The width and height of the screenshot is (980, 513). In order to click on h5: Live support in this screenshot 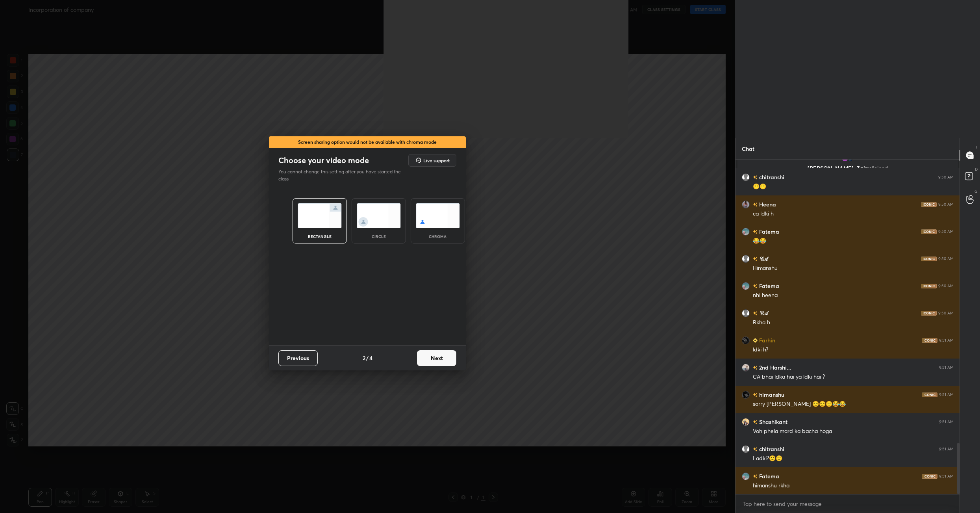, I will do `click(436, 160)`.